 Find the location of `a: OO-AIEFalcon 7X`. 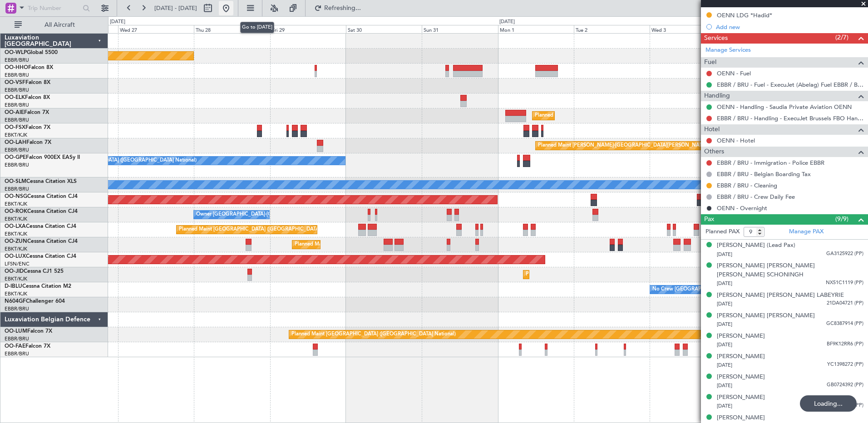

a: OO-AIEFalcon 7X is located at coordinates (27, 112).